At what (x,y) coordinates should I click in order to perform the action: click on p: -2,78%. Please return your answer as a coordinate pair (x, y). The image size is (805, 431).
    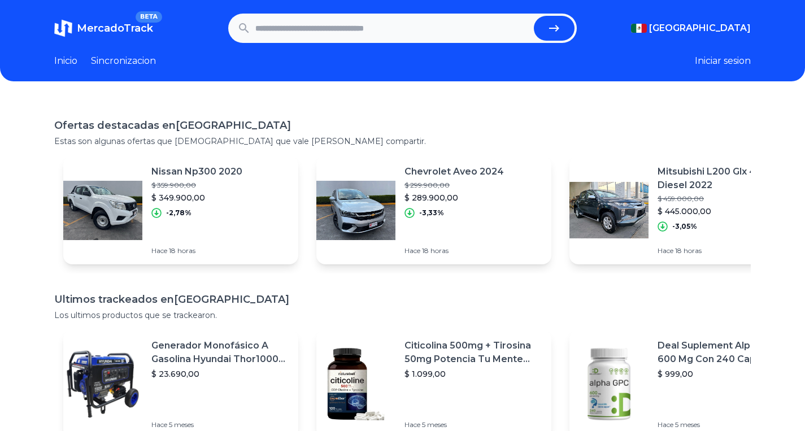
    Looking at the image, I should click on (179, 213).